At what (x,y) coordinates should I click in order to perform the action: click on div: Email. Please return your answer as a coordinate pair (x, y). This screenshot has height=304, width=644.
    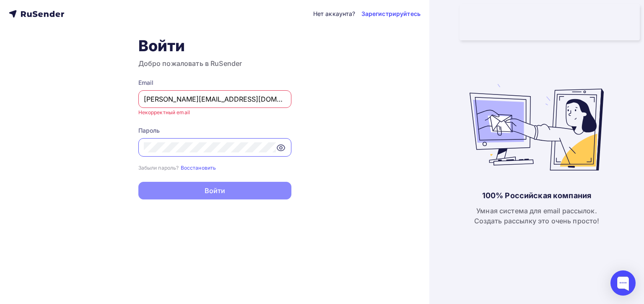
    Looking at the image, I should click on (215, 83).